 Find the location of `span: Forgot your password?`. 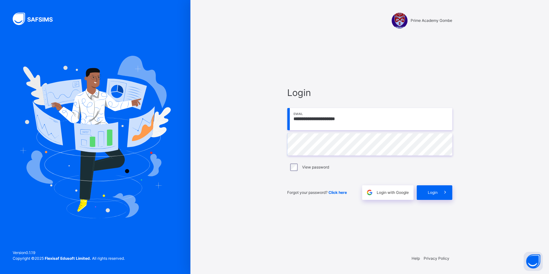

span: Forgot your password? is located at coordinates (317, 193).